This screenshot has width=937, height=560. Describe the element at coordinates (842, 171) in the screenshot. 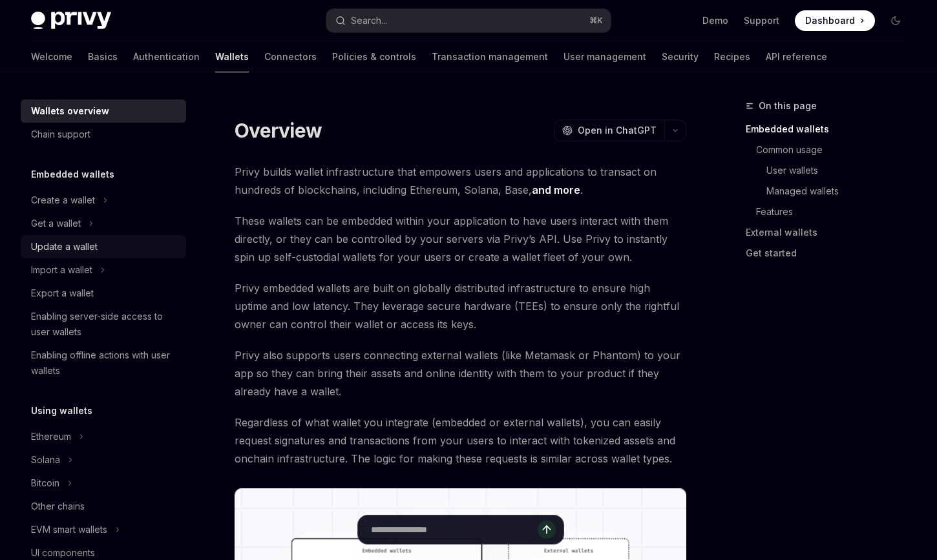

I see `a: User wallets` at that location.